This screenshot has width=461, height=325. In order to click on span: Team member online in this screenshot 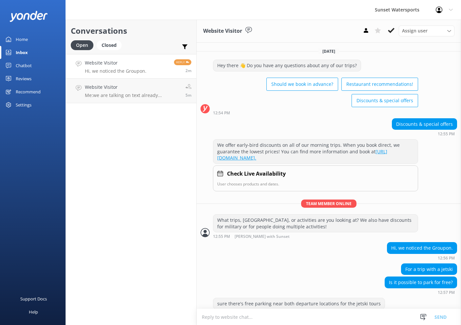, I will do `click(328, 203)`.